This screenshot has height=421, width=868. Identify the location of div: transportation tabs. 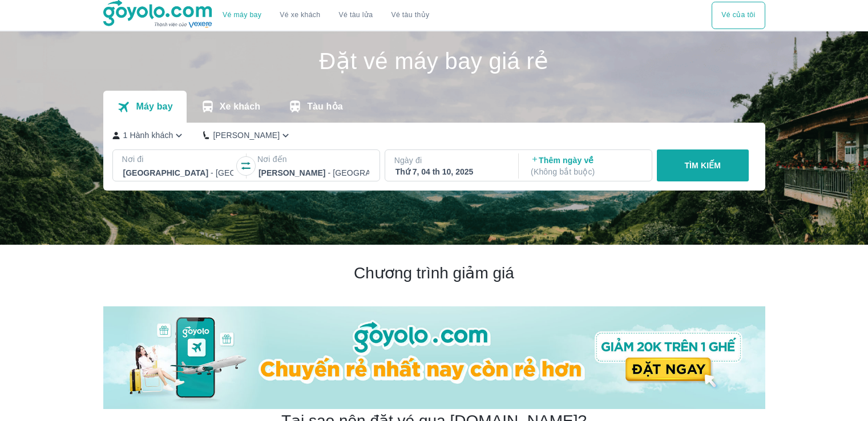
(230, 107).